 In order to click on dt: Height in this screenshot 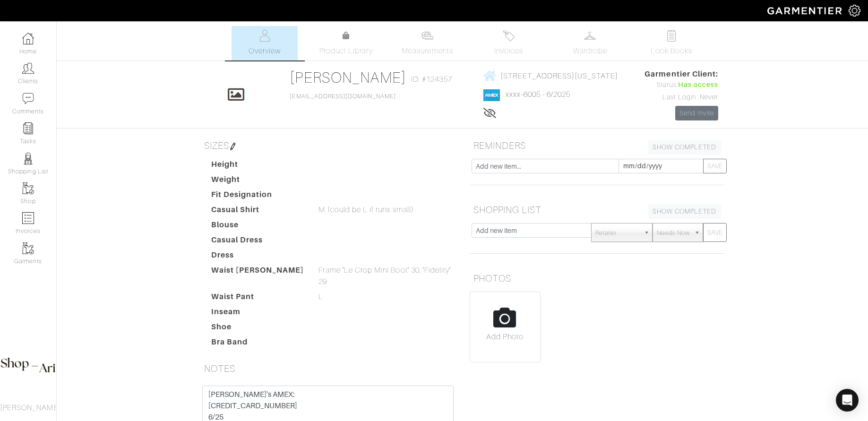, I will do `click(258, 166)`.